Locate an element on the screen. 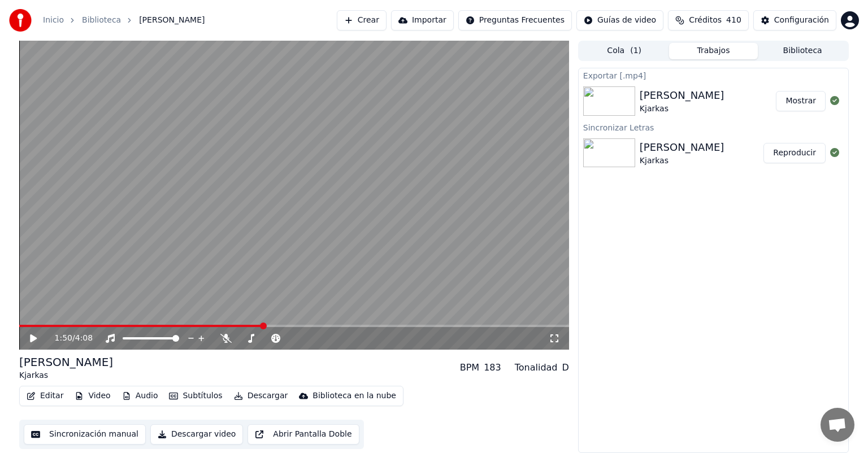 This screenshot has width=868, height=453. button: Biblioteca is located at coordinates (803, 51).